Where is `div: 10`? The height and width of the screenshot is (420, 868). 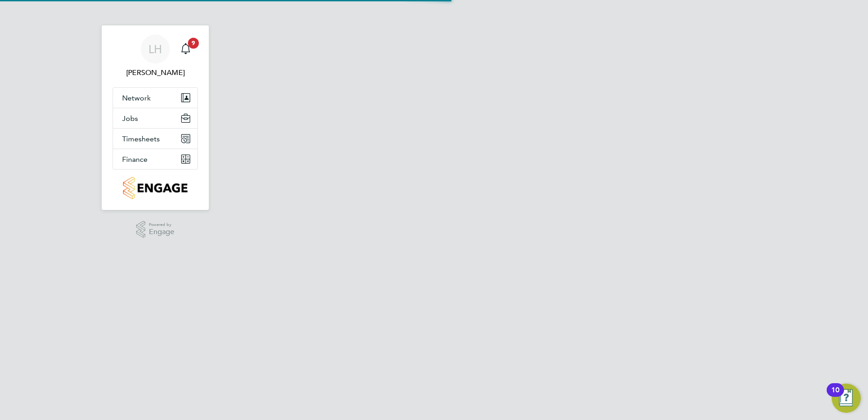
div: 10 is located at coordinates (836, 396).